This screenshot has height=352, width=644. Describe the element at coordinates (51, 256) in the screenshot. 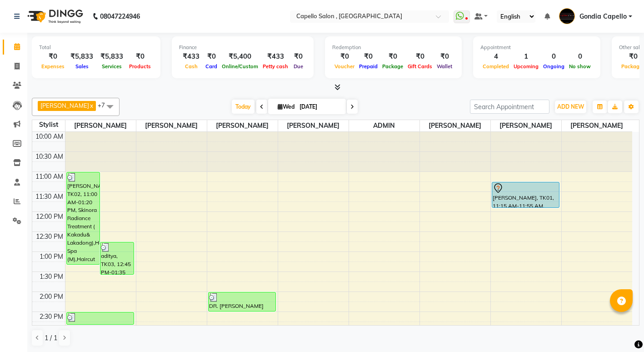

I see `div: 1:00 PM` at that location.